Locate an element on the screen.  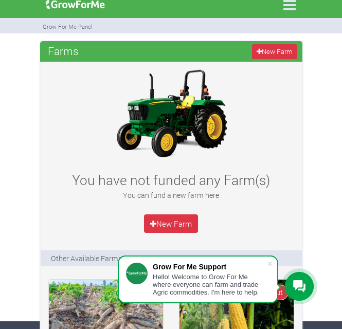
small: Grow For Me Panel is located at coordinates (67, 26).